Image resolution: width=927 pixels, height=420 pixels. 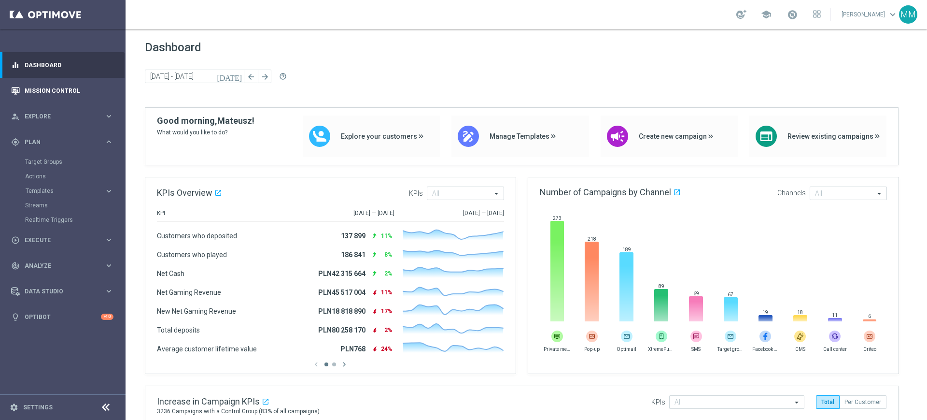 I want to click on div: play_circle_outline Execute keyboard_arrow_right, so click(x=62, y=240).